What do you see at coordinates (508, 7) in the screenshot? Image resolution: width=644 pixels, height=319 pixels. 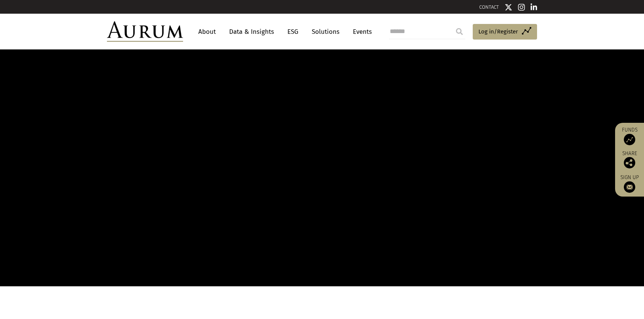 I see `img: Twitter icon` at bounding box center [508, 7].